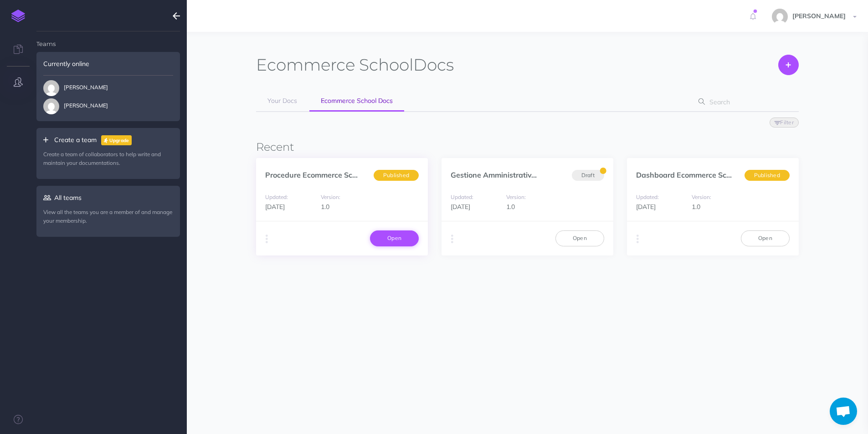 This screenshot has height=434, width=868. I want to click on span: Your Docs, so click(282, 101).